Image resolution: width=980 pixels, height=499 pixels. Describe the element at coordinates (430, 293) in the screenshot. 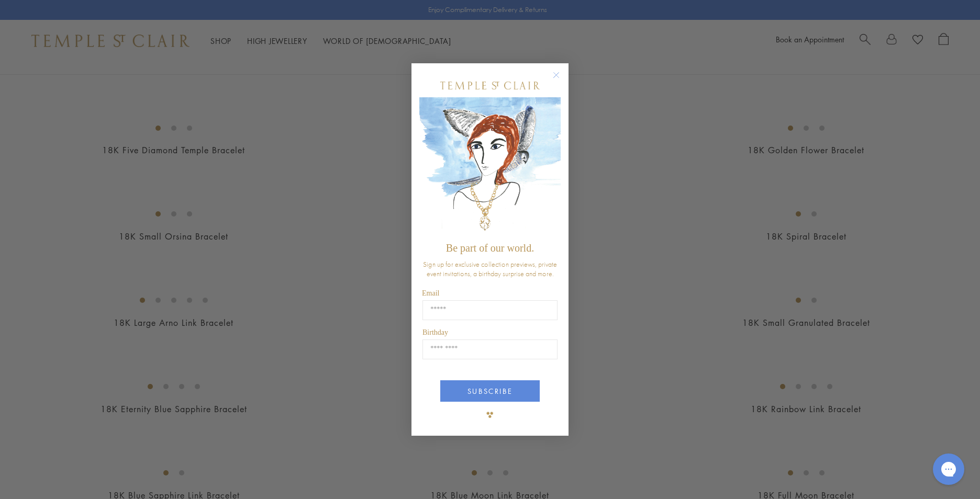

I see `span: Email` at that location.